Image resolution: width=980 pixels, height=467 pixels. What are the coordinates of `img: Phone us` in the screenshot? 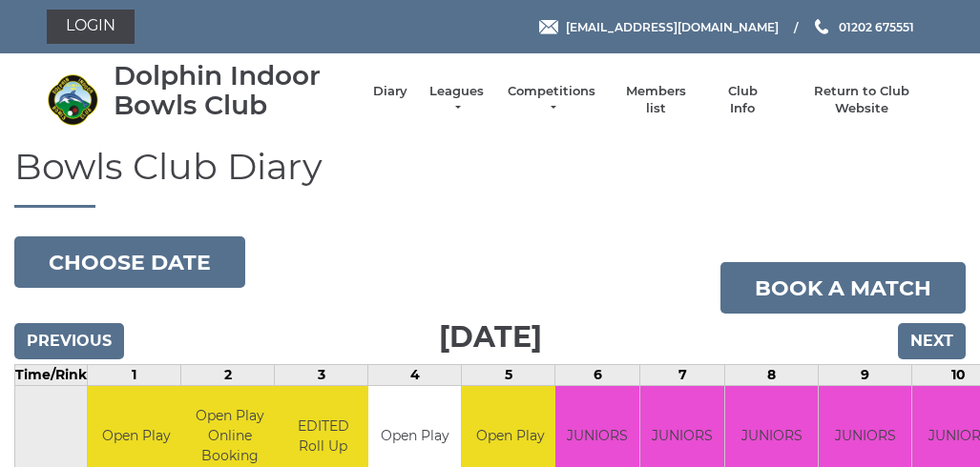 It's located at (822, 27).